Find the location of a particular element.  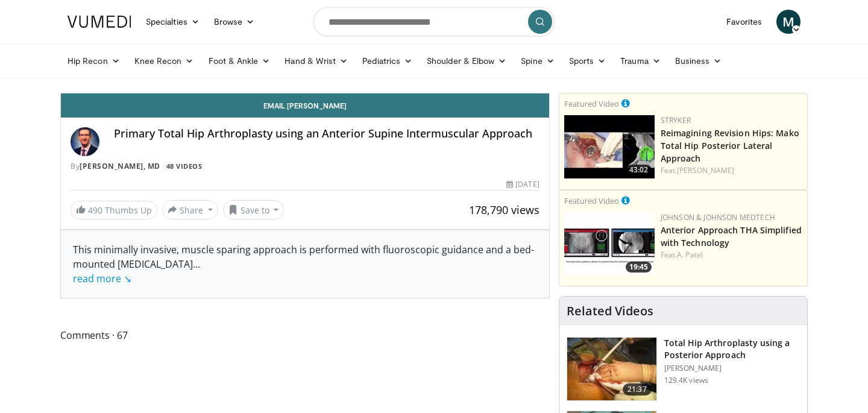

button: Share is located at coordinates (190, 210).